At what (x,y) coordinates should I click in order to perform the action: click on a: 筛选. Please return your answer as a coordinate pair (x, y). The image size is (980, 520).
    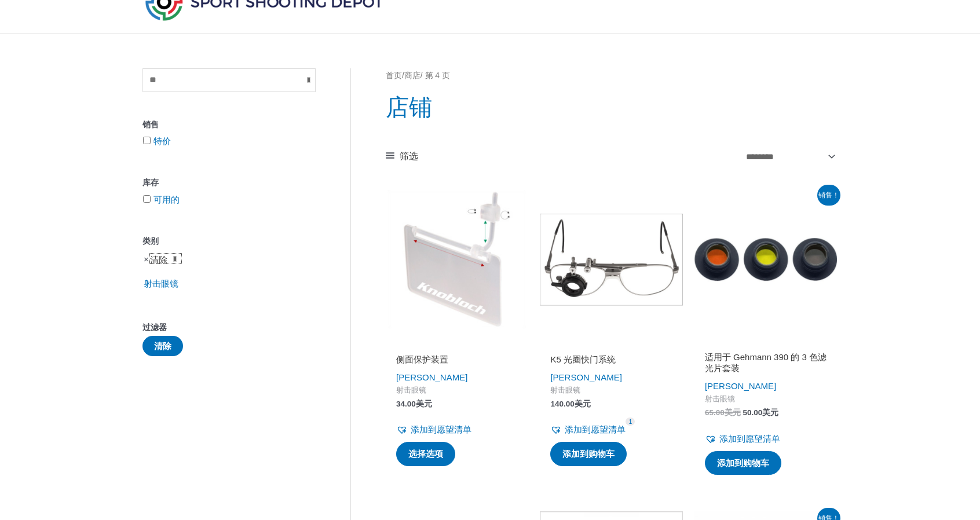
    Looking at the image, I should click on (402, 157).